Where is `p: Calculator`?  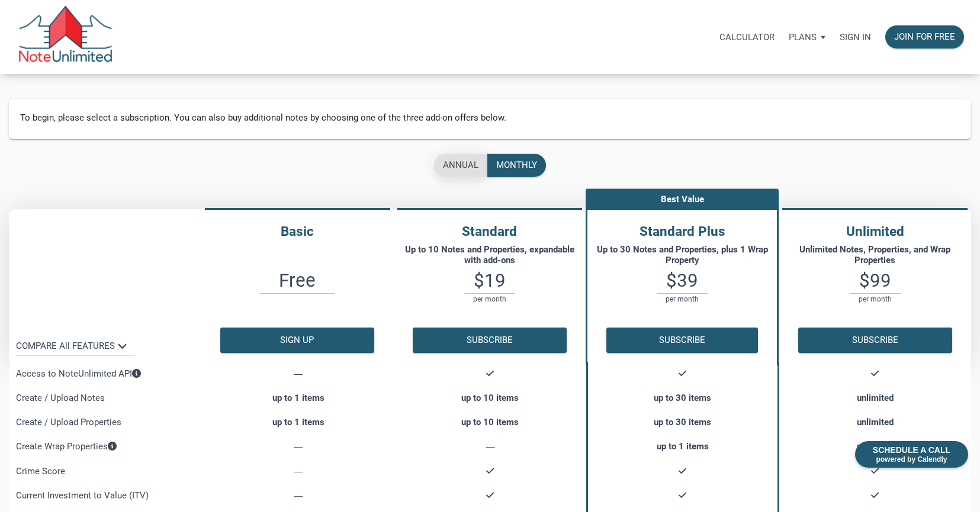
p: Calculator is located at coordinates (746, 37).